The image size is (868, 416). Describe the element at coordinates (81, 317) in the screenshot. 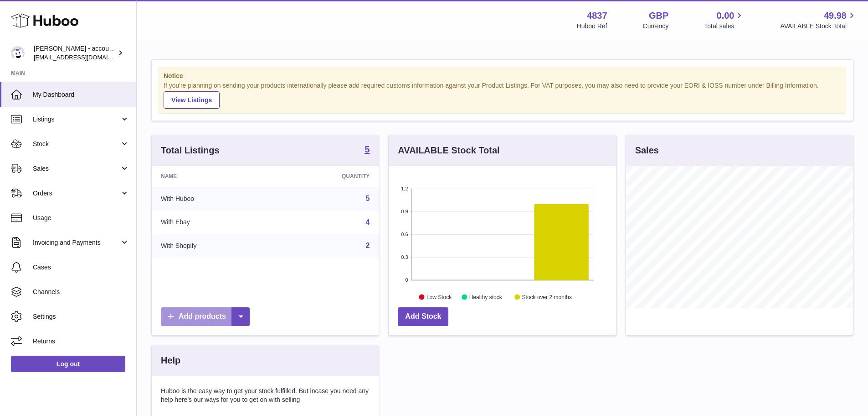

I see `span: Settings` at that location.